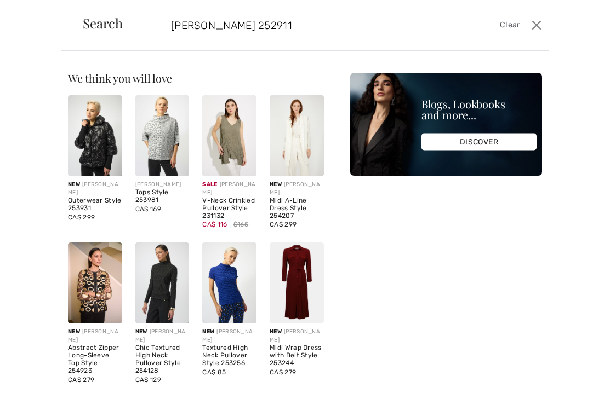 Image resolution: width=610 pixels, height=399 pixels. I want to click on img: Blogs, Lookbooks and more..., so click(446, 124).